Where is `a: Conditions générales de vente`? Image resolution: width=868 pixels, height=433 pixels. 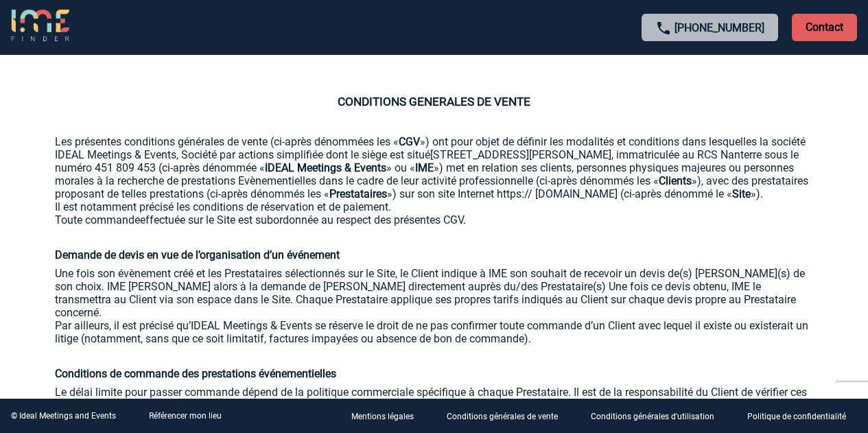 a: Conditions générales de vente is located at coordinates (508, 416).